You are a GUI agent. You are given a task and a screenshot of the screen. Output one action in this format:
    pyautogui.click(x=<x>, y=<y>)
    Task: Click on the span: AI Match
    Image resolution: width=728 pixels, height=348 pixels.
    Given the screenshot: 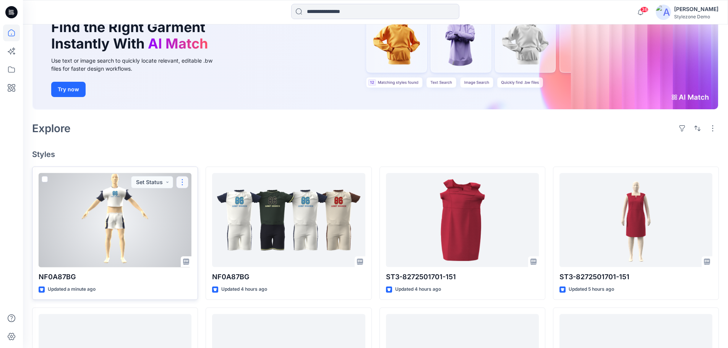 What is the action you would take?
    pyautogui.click(x=178, y=44)
    